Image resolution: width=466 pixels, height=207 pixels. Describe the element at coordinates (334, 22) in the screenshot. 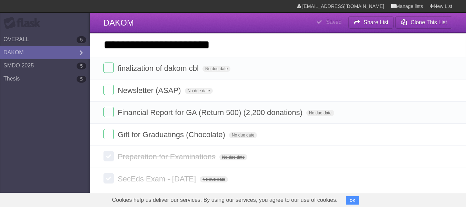

I see `b: Saved` at that location.